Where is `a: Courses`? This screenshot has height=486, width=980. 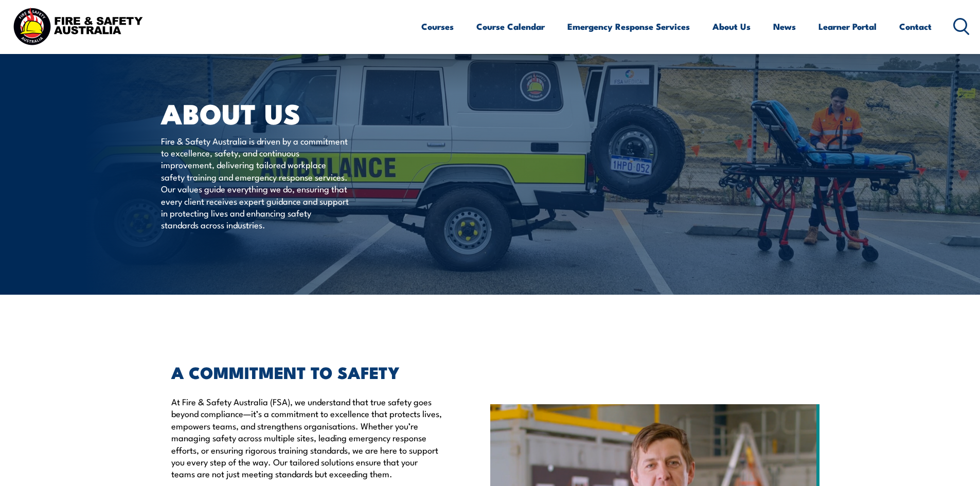
a: Courses is located at coordinates (438, 26).